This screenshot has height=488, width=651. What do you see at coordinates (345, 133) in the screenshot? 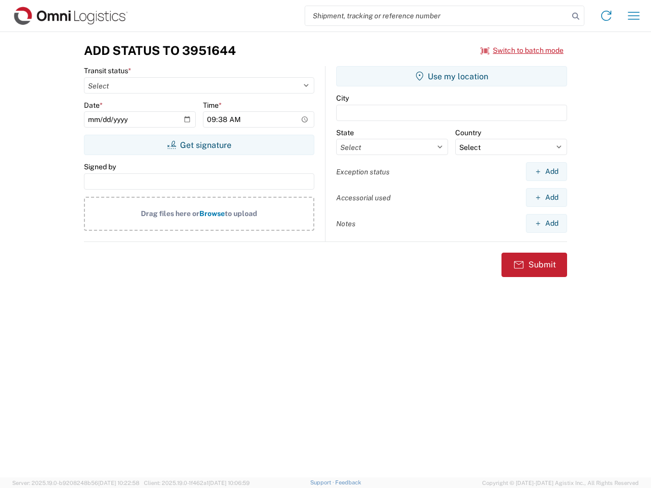
I see `label: State` at bounding box center [345, 133].